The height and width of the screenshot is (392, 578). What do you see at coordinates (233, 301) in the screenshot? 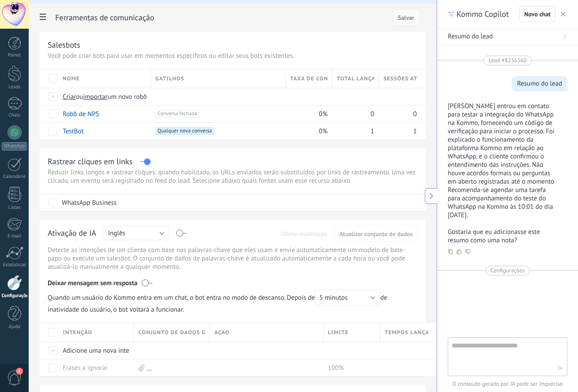
I see `span: de inatividade do usuário, o bot voltará a funcionar.` at bounding box center [233, 301].